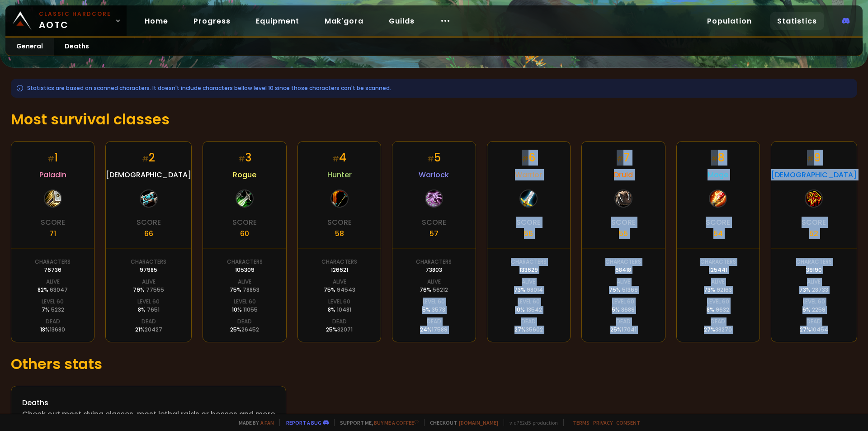  Describe the element at coordinates (623, 233) in the screenshot. I see `div: 55` at that location.